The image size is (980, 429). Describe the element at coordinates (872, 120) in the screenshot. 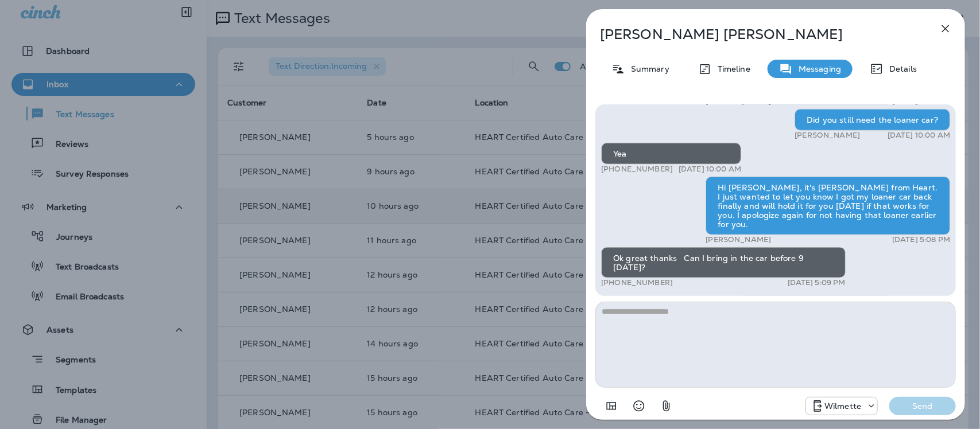

I see `div: Did you still need the loaner car?` at that location.